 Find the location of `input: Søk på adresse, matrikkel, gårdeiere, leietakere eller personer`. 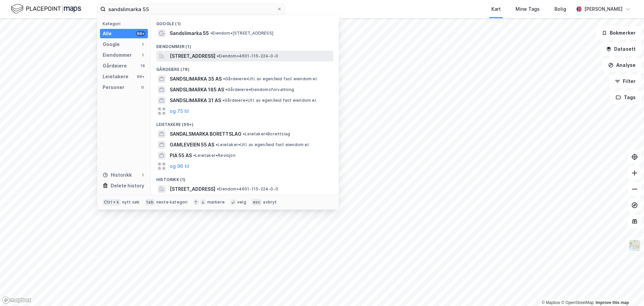

input: Søk på adresse, matrikkel, gårdeiere, leietakere eller personer is located at coordinates (191, 9).